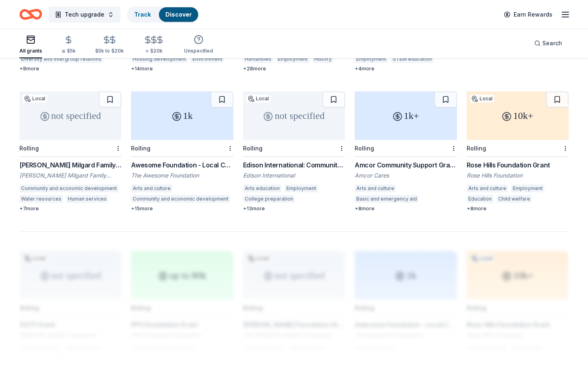 This screenshot has width=588, height=387. Describe the element at coordinates (182, 116) in the screenshot. I see `div: 1k` at that location.